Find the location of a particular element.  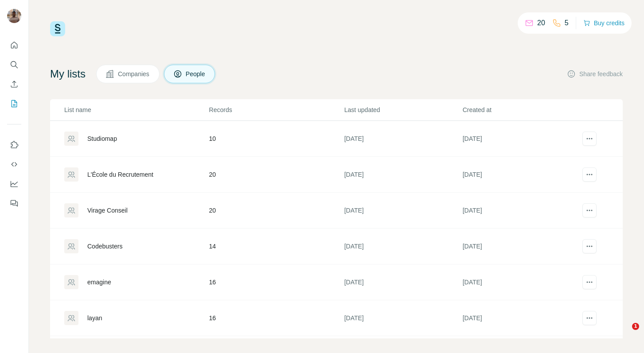

button: Feedback is located at coordinates (14, 203).